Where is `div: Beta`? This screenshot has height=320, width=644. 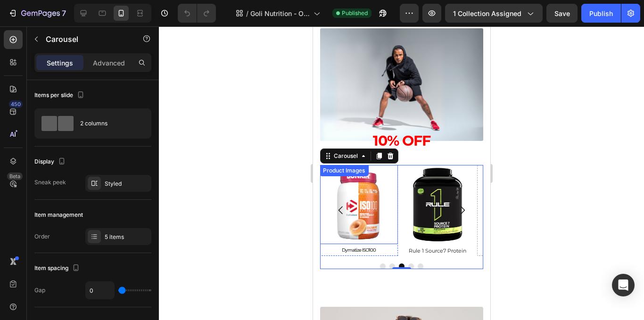 div: Beta is located at coordinates (15, 176).